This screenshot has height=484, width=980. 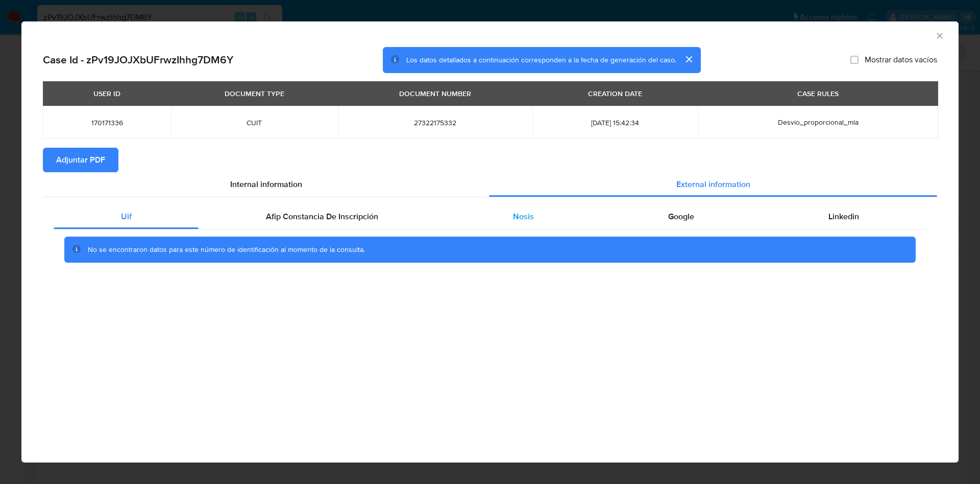 What do you see at coordinates (107, 93) in the screenshot?
I see `div: USER ID` at bounding box center [107, 93].